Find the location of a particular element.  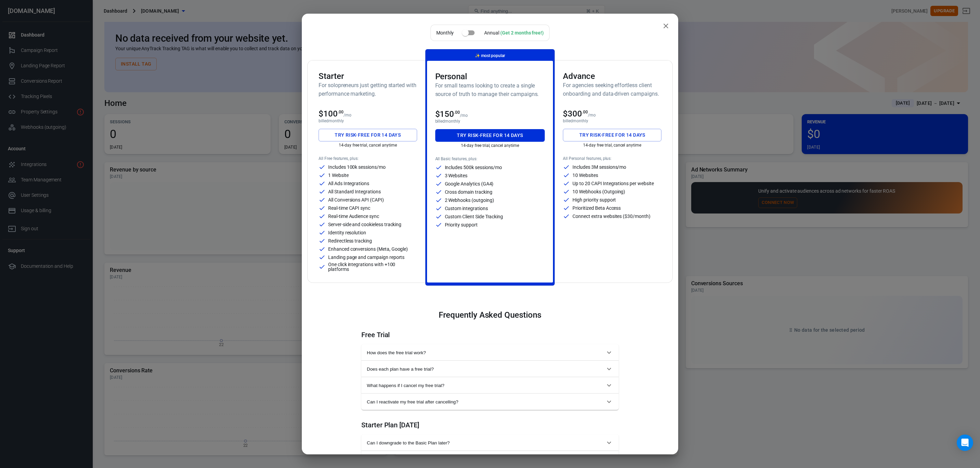

span: $150 is located at coordinates (447, 114).